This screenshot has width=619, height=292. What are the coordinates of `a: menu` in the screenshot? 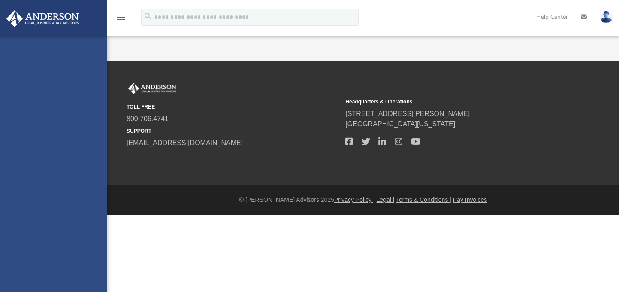 It's located at (121, 19).